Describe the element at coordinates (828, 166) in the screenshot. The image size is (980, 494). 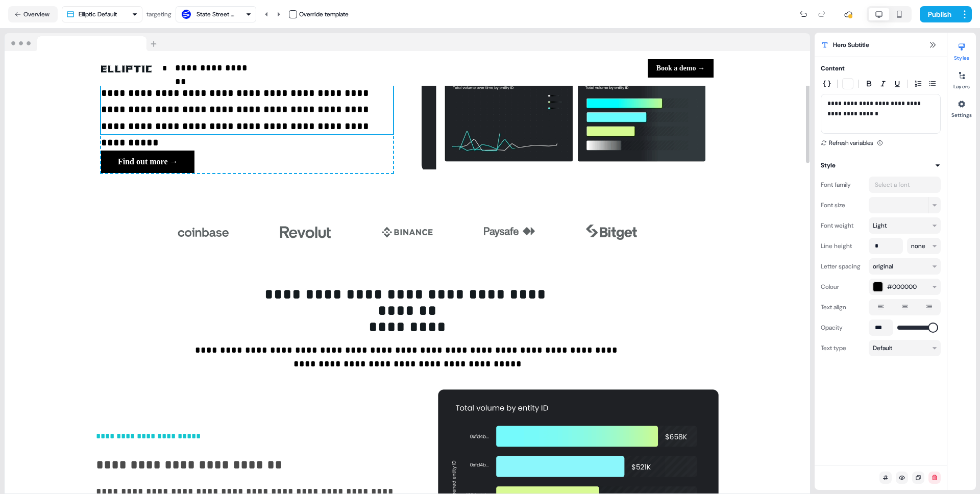
I see `div: Style` at that location.